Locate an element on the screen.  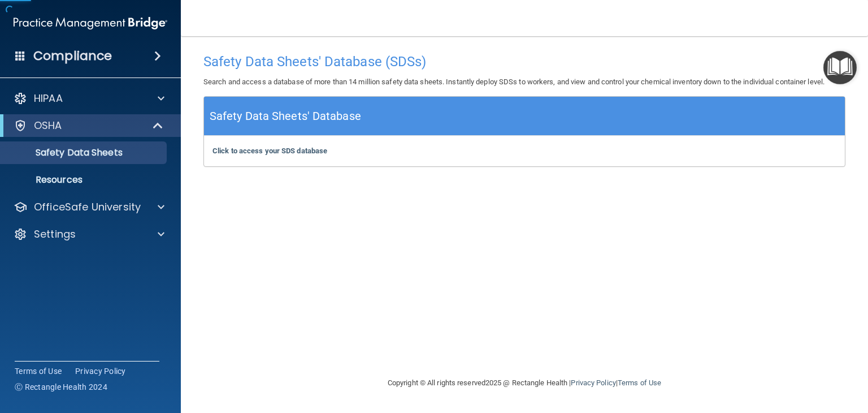
a: OSHA is located at coordinates (89, 126).